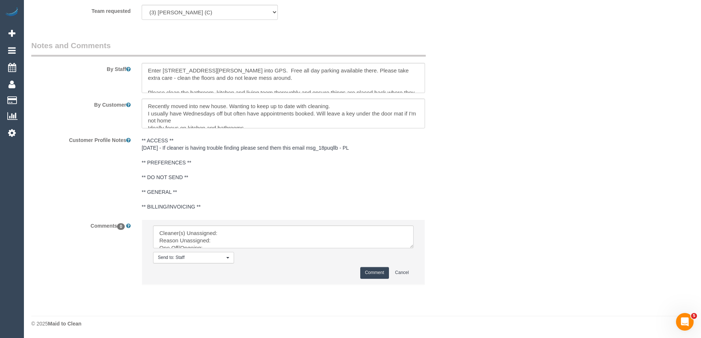  What do you see at coordinates (191, 258) in the screenshot?
I see `span: Send to: Staff` at bounding box center [191, 258].